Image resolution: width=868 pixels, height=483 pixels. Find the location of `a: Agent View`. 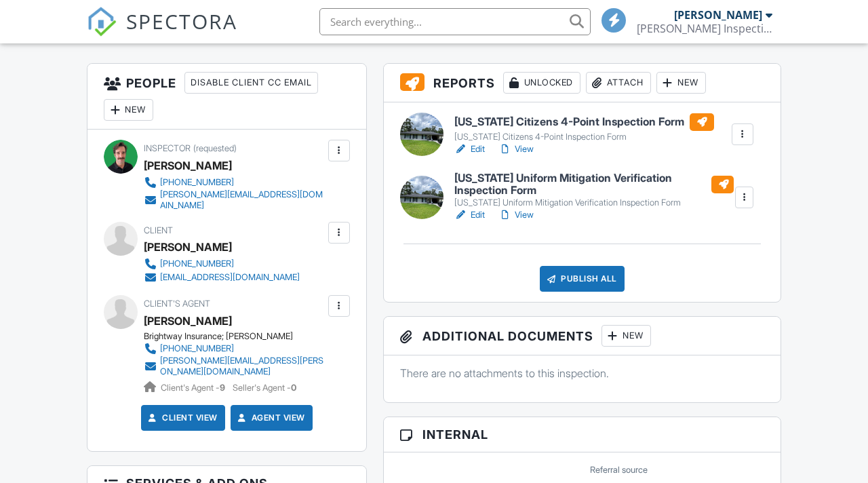

a: Agent View is located at coordinates (270, 418).